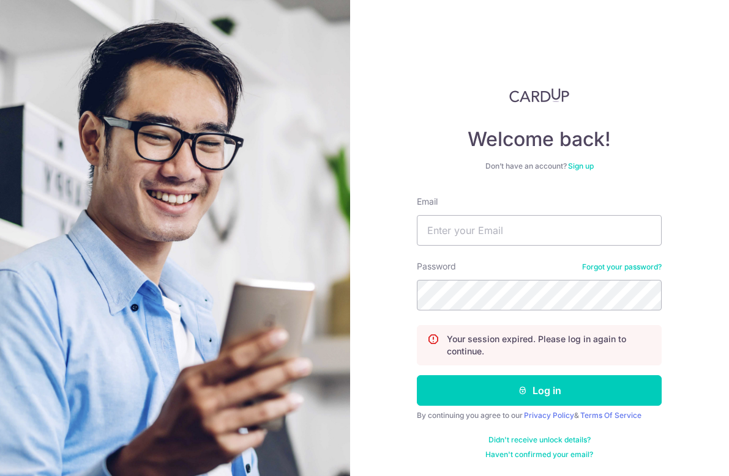 This screenshot has height=476, width=729. What do you see at coordinates (539, 166) in the screenshot?
I see `div: Don’t have an account?` at bounding box center [539, 166].